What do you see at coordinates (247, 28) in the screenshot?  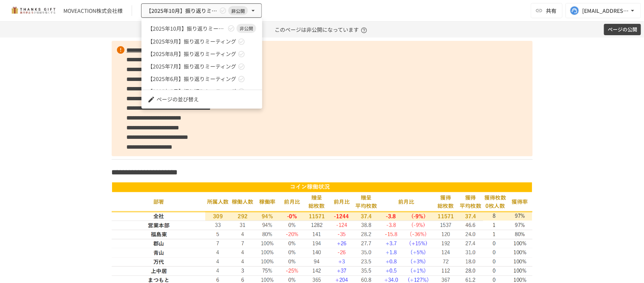 I see `span: 非公開` at bounding box center [247, 28].